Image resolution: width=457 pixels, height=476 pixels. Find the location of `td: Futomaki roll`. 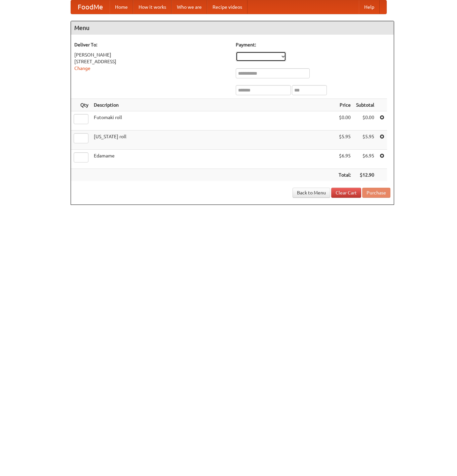

td: Futomaki roll is located at coordinates (214, 121).